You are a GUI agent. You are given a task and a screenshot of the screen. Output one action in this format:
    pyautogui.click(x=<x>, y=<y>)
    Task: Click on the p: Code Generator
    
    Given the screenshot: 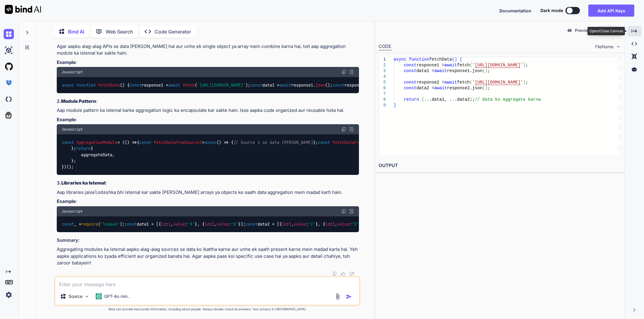 What is the action you would take?
    pyautogui.click(x=173, y=32)
    